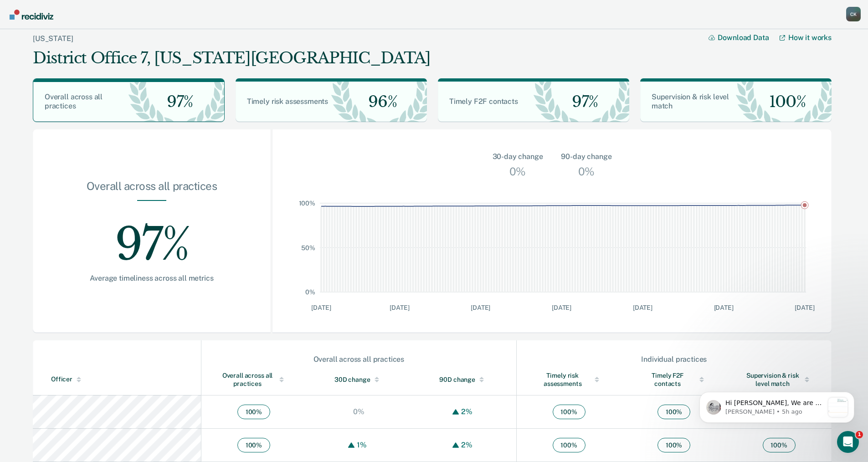 Image resolution: width=868 pixels, height=462 pixels. What do you see at coordinates (91, 34) in the screenshot?
I see `div: message notification from Kim, 5h ago. Hi Kasey, We are so excited to announce a brand new featur...` at bounding box center [91, 34].